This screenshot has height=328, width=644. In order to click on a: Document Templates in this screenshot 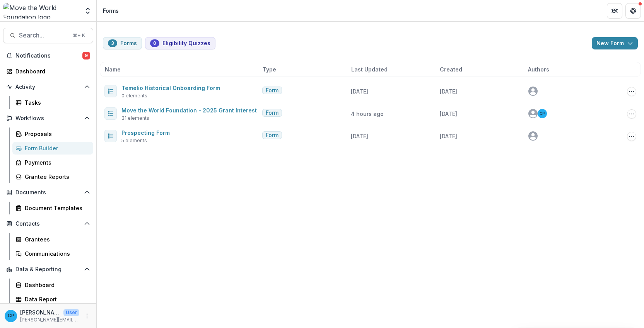, I will do `click(52, 208)`.